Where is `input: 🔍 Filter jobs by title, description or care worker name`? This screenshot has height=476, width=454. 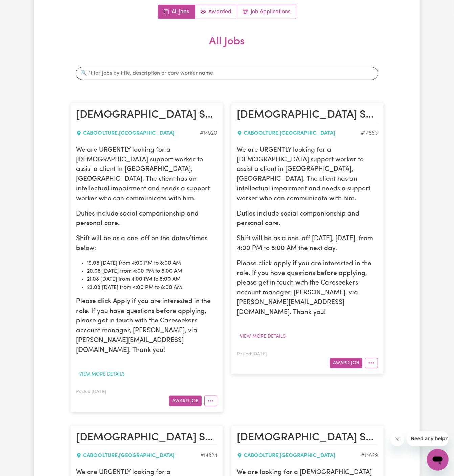
input: 🔍 Filter jobs by title, description or care worker name is located at coordinates (227, 73).